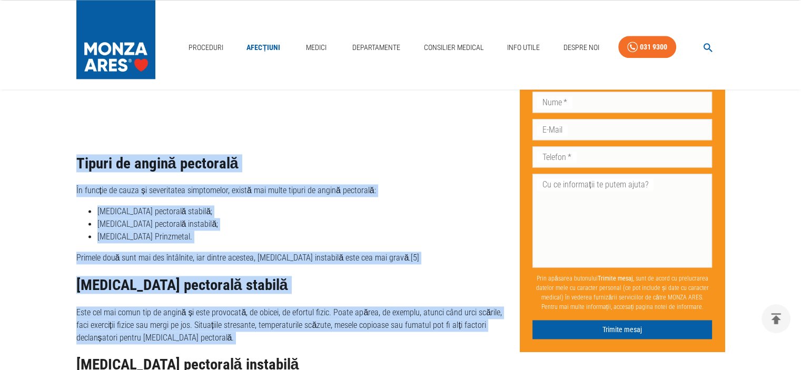  What do you see at coordinates (206, 47) in the screenshot?
I see `a: Proceduri` at bounding box center [206, 47].